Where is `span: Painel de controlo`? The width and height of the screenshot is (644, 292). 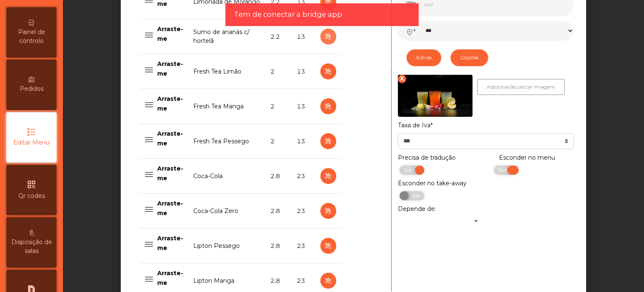
span: Painel de controlo is located at coordinates (32, 36).